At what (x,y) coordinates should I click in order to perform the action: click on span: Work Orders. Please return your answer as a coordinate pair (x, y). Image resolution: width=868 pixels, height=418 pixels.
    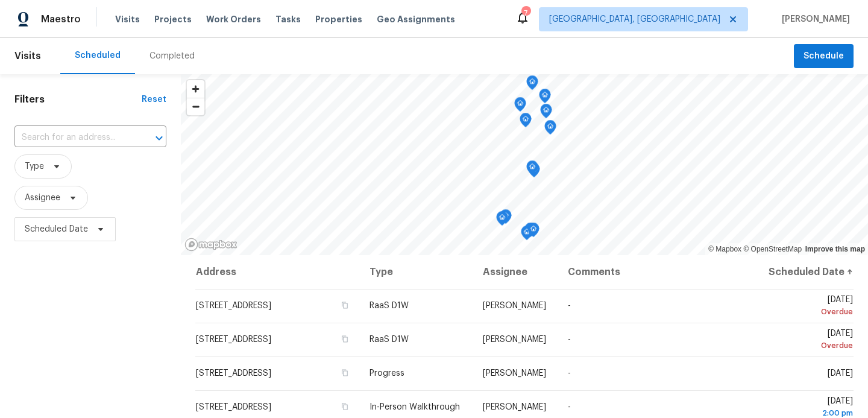
    Looking at the image, I should click on (233, 20).